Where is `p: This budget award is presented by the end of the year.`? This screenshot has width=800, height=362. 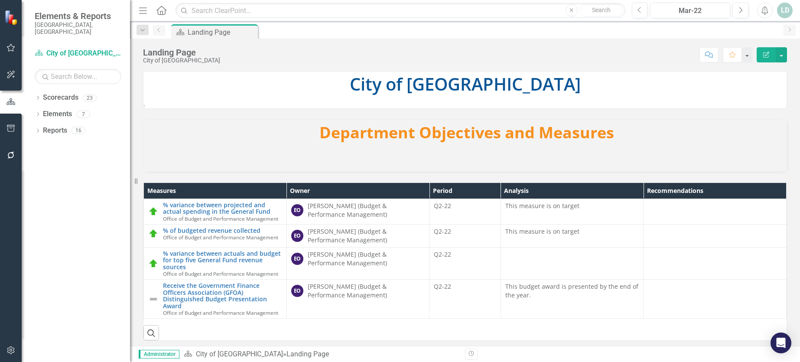 p: This budget award is presented by the end of the year. is located at coordinates (572, 291).